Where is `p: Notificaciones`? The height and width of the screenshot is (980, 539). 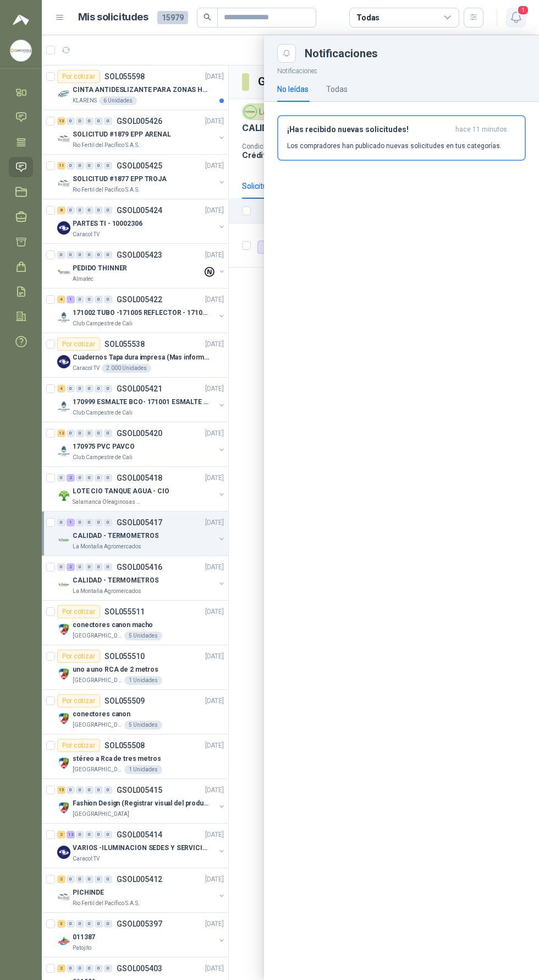
p: Notificaciones is located at coordinates (401, 69).